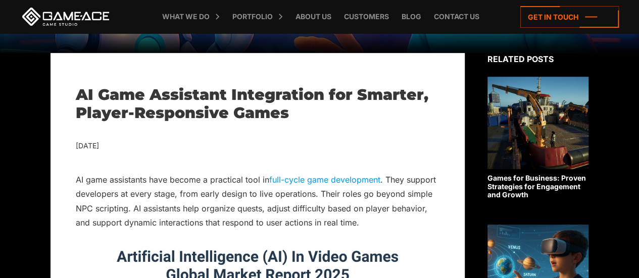 The width and height of the screenshot is (639, 278). Describe the element at coordinates (538, 123) in the screenshot. I see `img: Related` at that location.